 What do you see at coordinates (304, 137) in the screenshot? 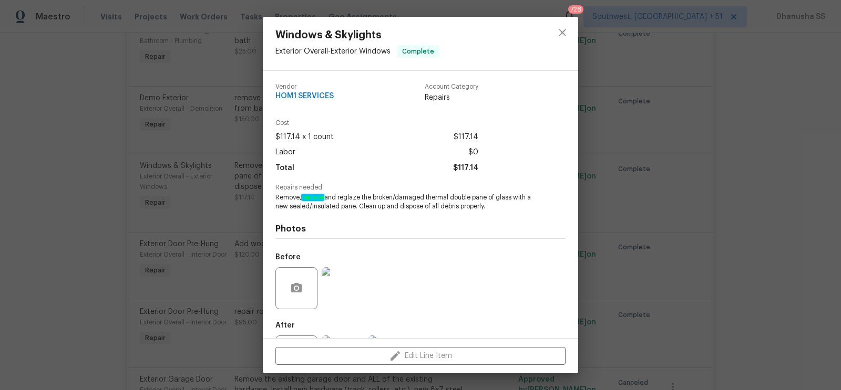
I see `span: $117.14 x 1 count` at bounding box center [304, 137].